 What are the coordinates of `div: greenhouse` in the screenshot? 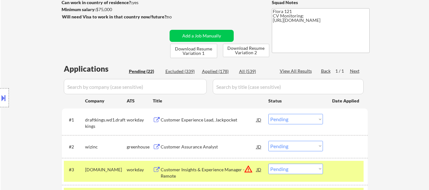 It's located at (140, 147).